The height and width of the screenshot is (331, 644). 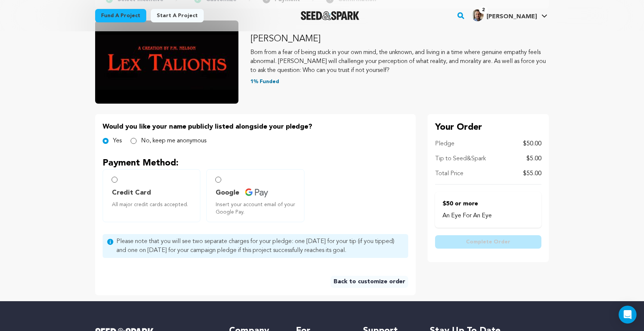 What do you see at coordinates (487, 216) in the screenshot?
I see `p: An Eye For An Eye` at bounding box center [487, 216].